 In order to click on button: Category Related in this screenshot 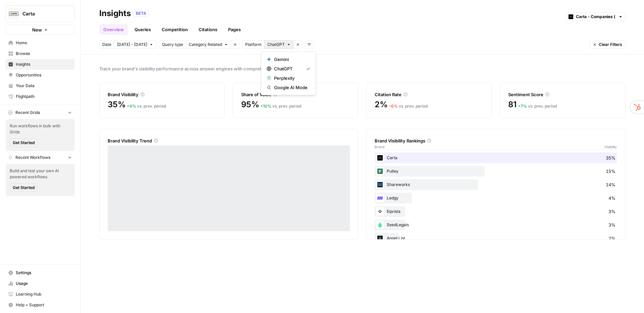, I will do `click(208, 44)`.